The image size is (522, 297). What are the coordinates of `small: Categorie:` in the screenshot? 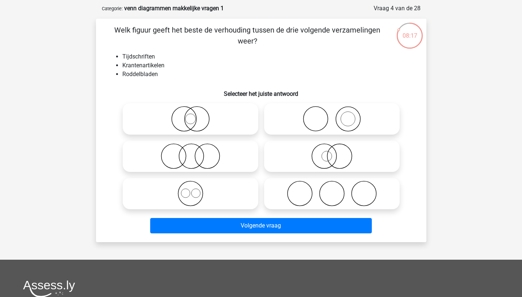 It's located at (112, 8).